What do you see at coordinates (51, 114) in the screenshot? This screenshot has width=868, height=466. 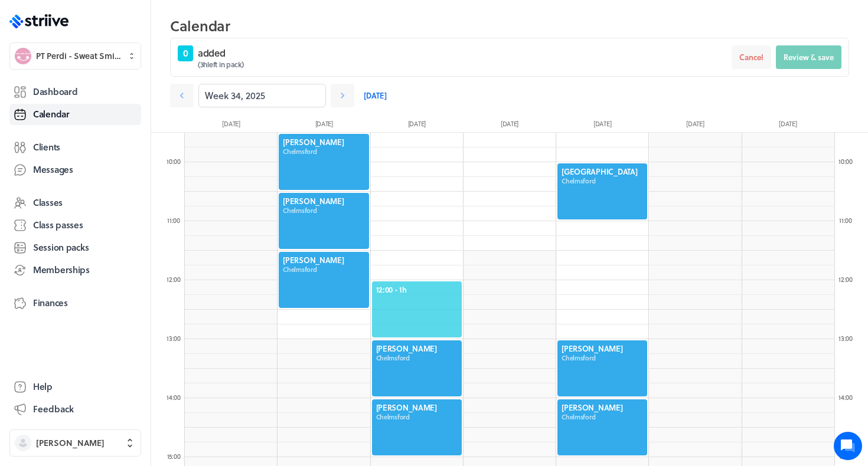 I see `span: Calendar` at bounding box center [51, 114].